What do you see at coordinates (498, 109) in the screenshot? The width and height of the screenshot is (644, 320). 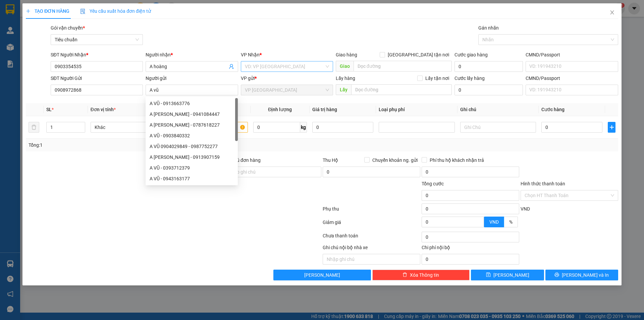 I see `th: Ghi chú` at bounding box center [498, 109].